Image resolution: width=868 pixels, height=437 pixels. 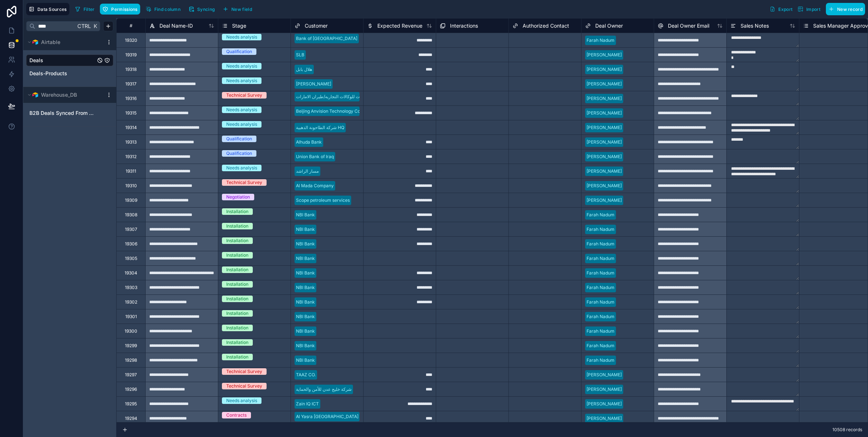 I want to click on div: Union Bank of Iraq, so click(x=315, y=156).